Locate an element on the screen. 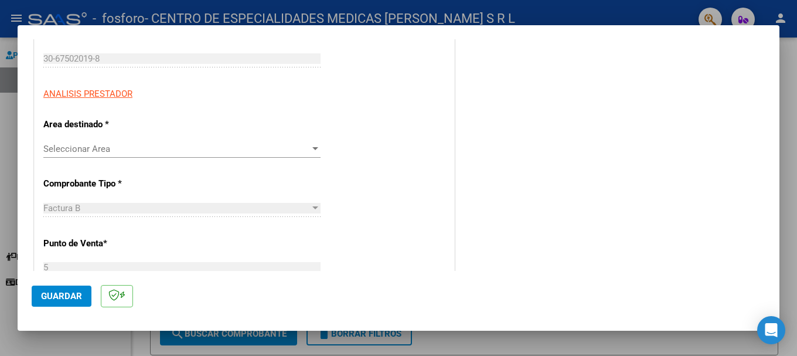 The width and height of the screenshot is (797, 356). p: Punto de Venta is located at coordinates (104, 243).